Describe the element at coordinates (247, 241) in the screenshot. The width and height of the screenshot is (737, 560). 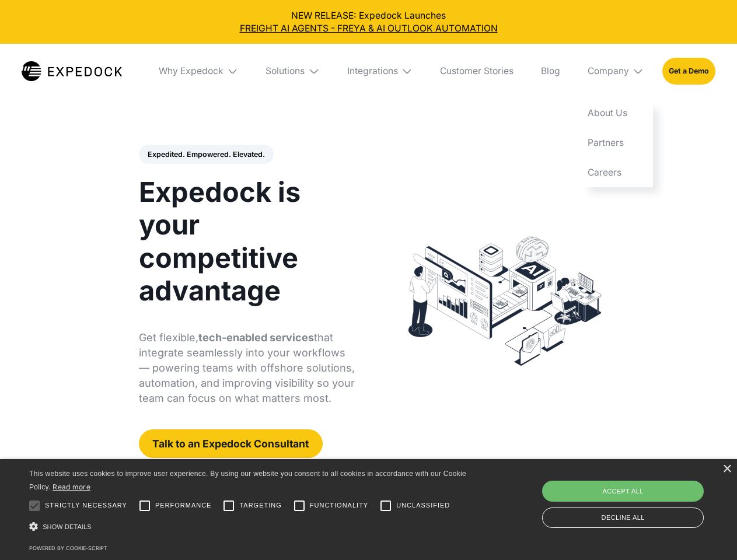
I see `h1: Expedock is your competitive advantage` at that location.